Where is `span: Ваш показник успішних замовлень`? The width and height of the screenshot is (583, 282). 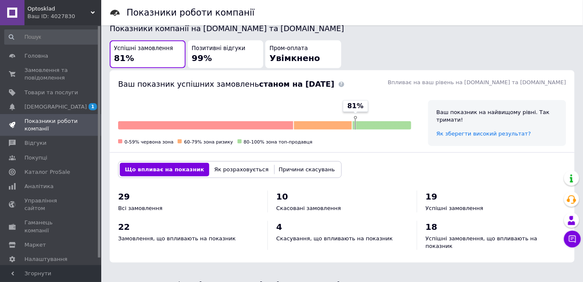 span: Ваш показник успішних замовлень is located at coordinates (226, 84).